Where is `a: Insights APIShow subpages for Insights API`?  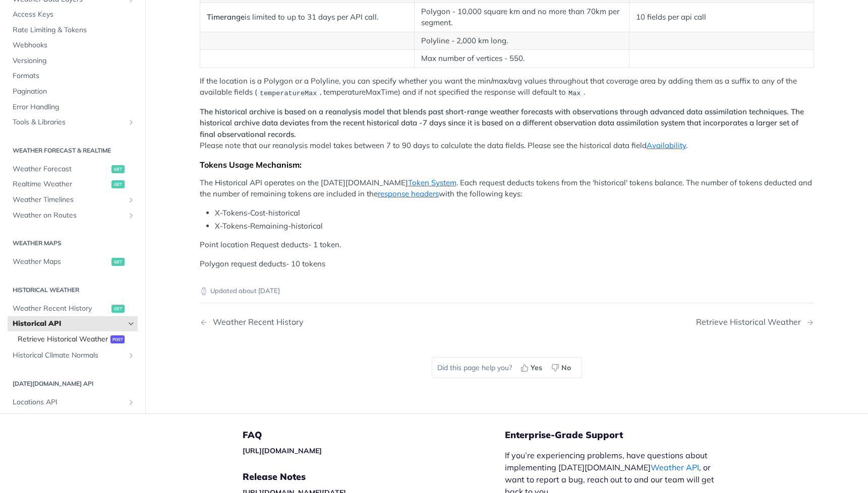
a: Insights APIShow subpages for Insights API is located at coordinates (73, 418).